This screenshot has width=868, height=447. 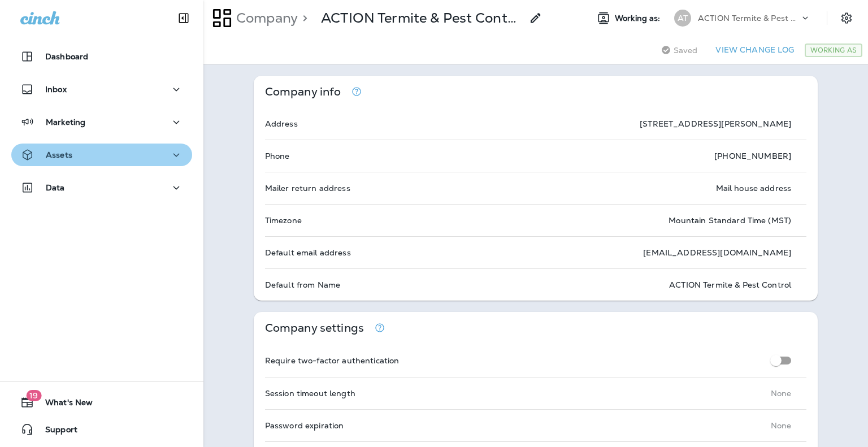 What do you see at coordinates (682, 18) in the screenshot?
I see `div: AT` at bounding box center [682, 18].